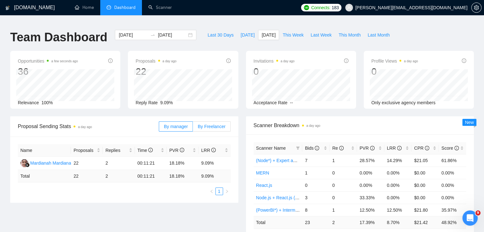 The width and height of the screenshot is (484, 232). Describe the element at coordinates (47, 103) in the screenshot. I see `span: 100%` at that location.